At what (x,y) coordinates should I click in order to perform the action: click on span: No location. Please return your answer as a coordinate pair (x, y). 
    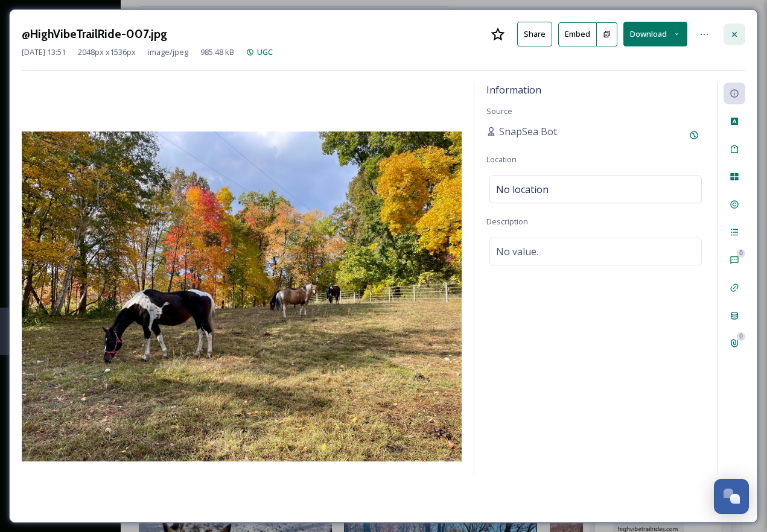
    Looking at the image, I should click on (521, 190).